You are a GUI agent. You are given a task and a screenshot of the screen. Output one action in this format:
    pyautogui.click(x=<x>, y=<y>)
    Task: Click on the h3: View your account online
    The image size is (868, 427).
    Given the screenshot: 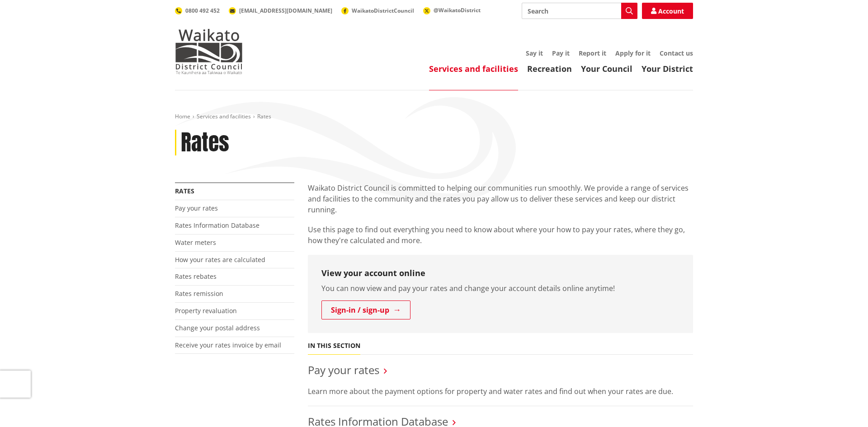 What is the action you would take?
    pyautogui.click(x=500, y=274)
    